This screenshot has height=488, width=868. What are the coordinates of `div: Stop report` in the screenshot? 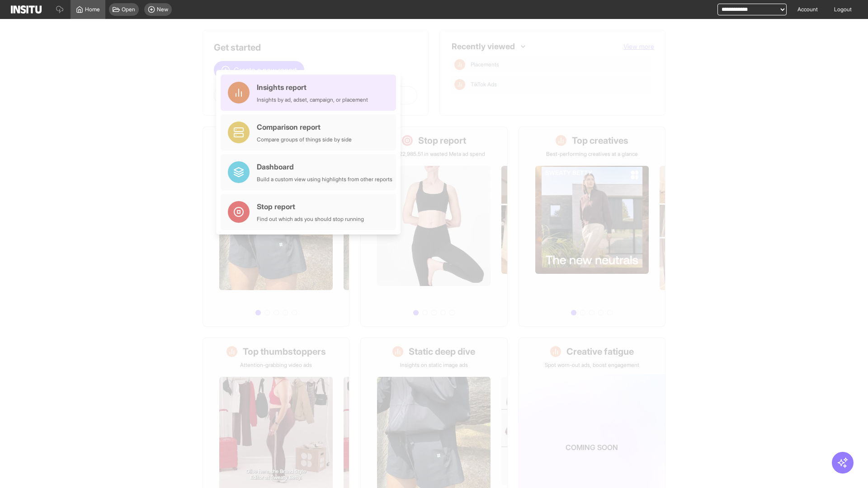 It's located at (310, 206).